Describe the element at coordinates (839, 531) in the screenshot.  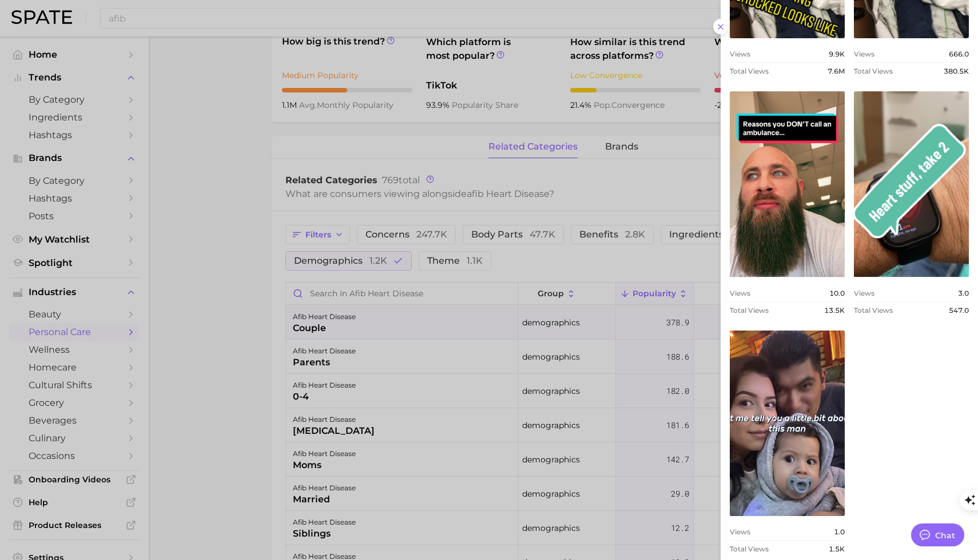
I see `span: 1.0` at that location.